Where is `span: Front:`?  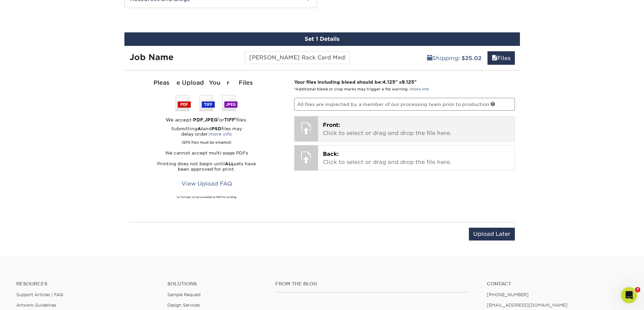
span: Front: is located at coordinates (331, 125).